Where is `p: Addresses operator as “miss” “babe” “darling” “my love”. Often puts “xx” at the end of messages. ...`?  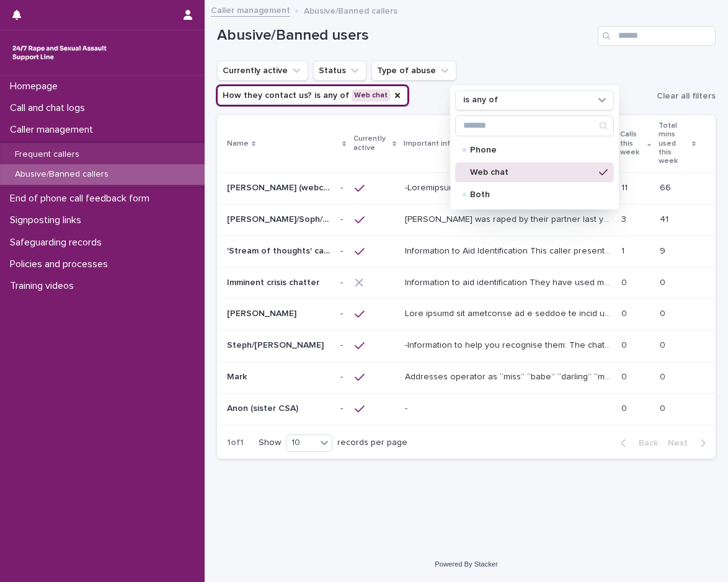
p: Addresses operator as “miss” “babe” “darling” “my love”. Often puts “xx” at the end of messages. ... is located at coordinates (509, 376).